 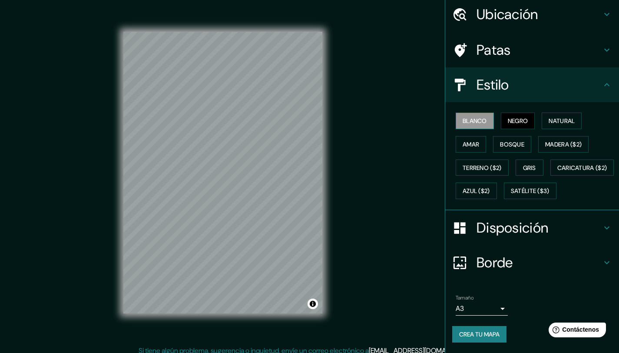 What do you see at coordinates (582, 168) in the screenshot?
I see `button: Caricatura ($2)` at bounding box center [582, 168].